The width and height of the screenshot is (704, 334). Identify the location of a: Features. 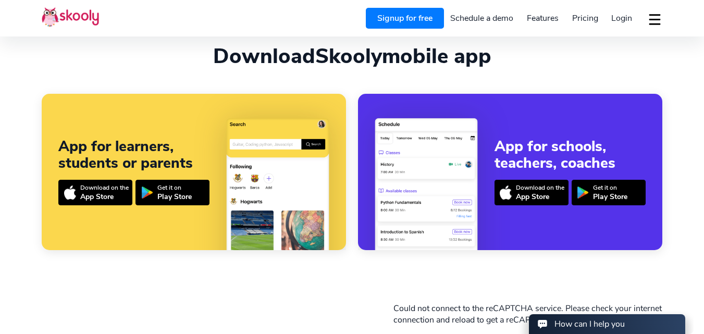
(542, 18).